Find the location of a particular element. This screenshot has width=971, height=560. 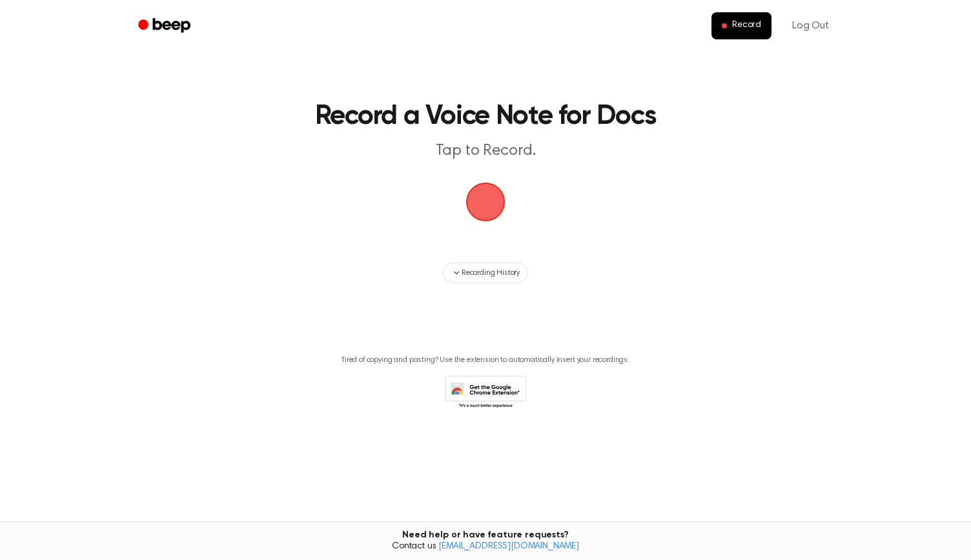

a: Log Out is located at coordinates (810, 25).